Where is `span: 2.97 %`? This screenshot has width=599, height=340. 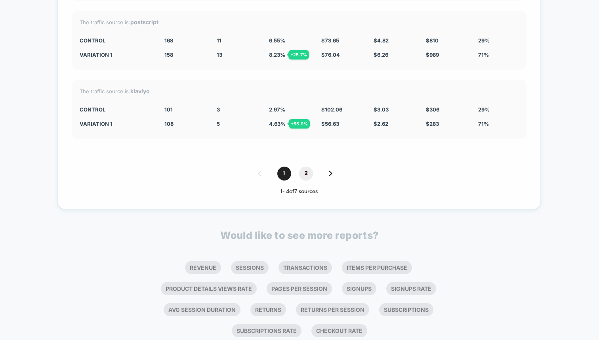 span: 2.97 % is located at coordinates (277, 109).